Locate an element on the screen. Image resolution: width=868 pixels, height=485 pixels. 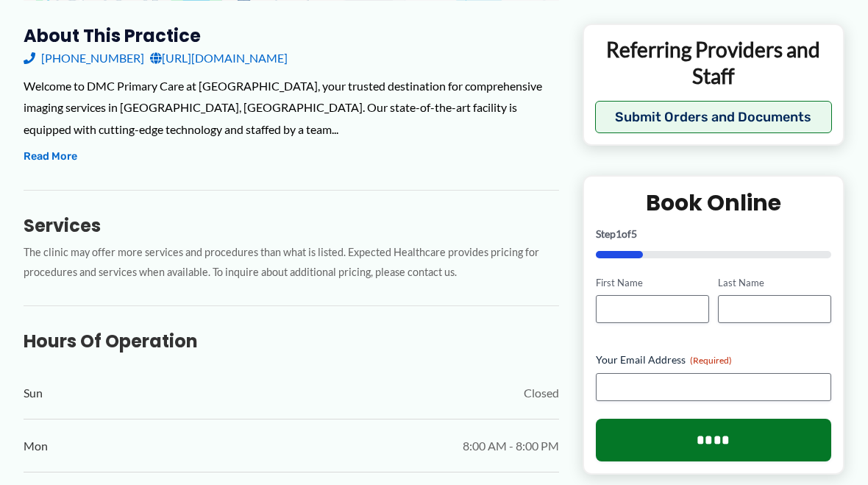
button: Submit Orders and Documents is located at coordinates (714, 117).